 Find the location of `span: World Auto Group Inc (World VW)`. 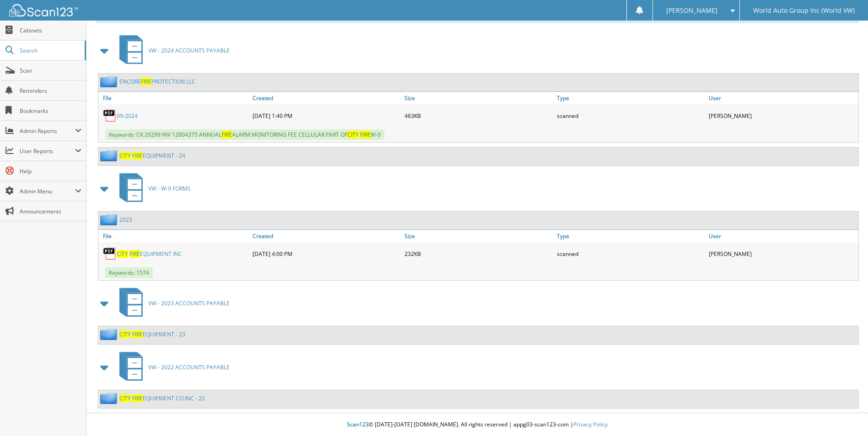

span: World Auto Group Inc (World VW) is located at coordinates (803, 11).